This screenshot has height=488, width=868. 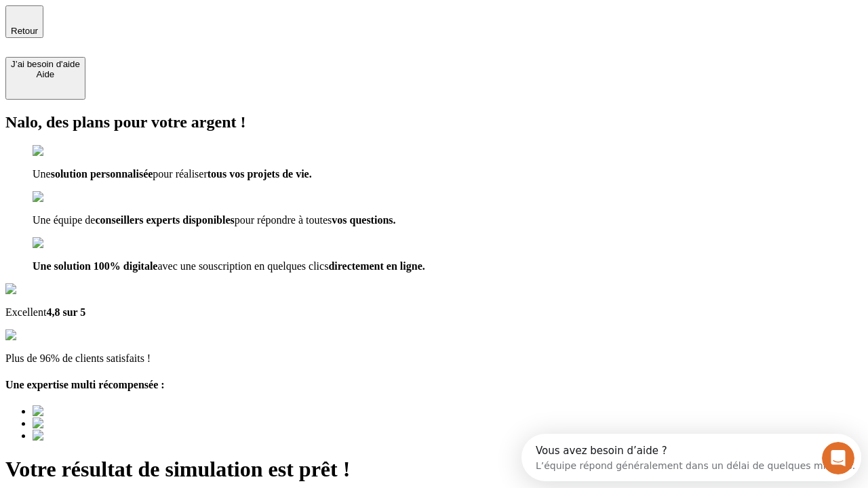 I want to click on span: Une, so click(x=41, y=173).